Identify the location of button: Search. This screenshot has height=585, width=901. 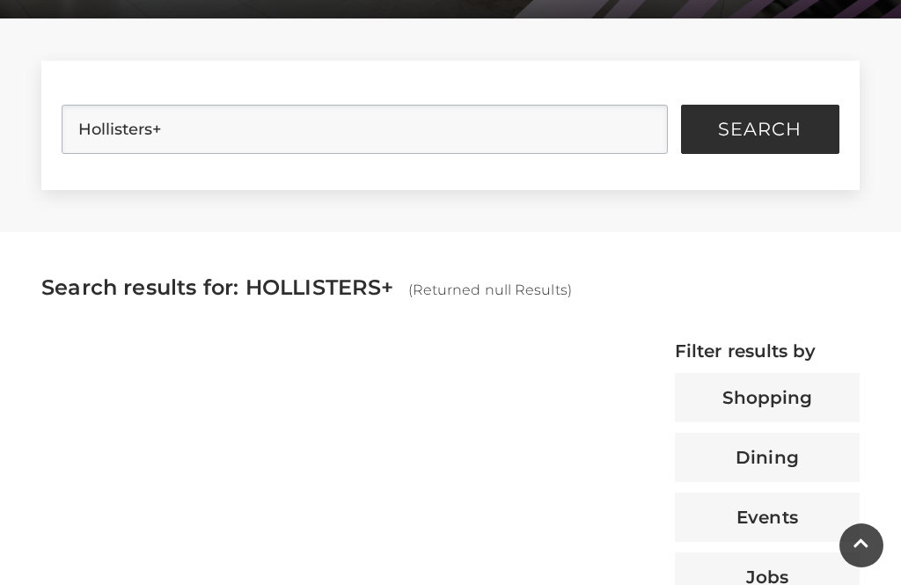
(760, 129).